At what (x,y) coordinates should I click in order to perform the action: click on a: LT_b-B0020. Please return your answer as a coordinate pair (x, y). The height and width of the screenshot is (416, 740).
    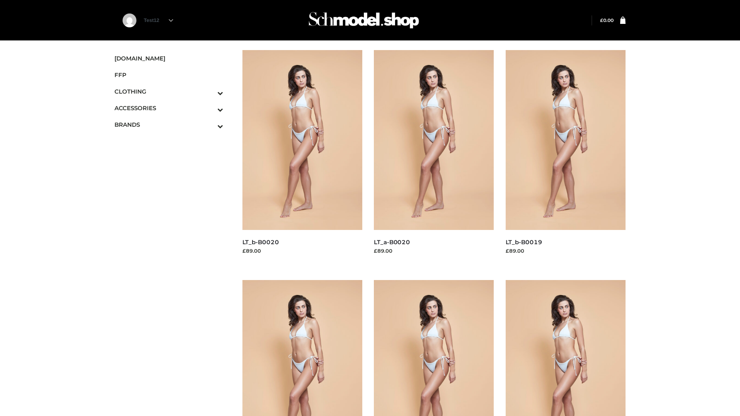
    Looking at the image, I should click on (260, 242).